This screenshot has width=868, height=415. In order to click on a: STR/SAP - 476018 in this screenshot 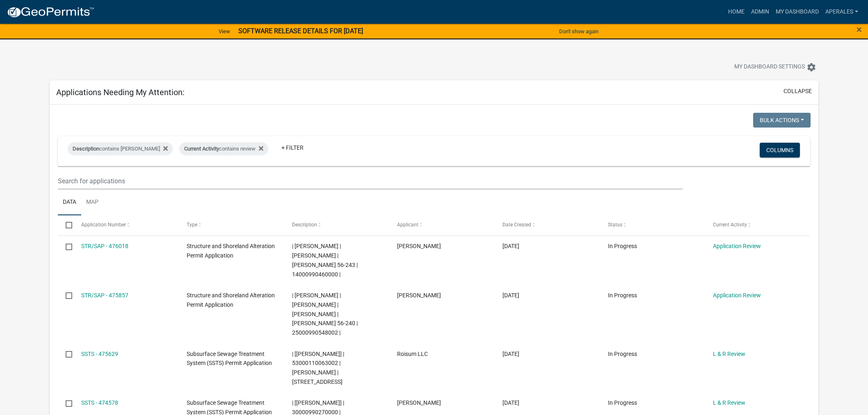, I will do `click(105, 246)`.